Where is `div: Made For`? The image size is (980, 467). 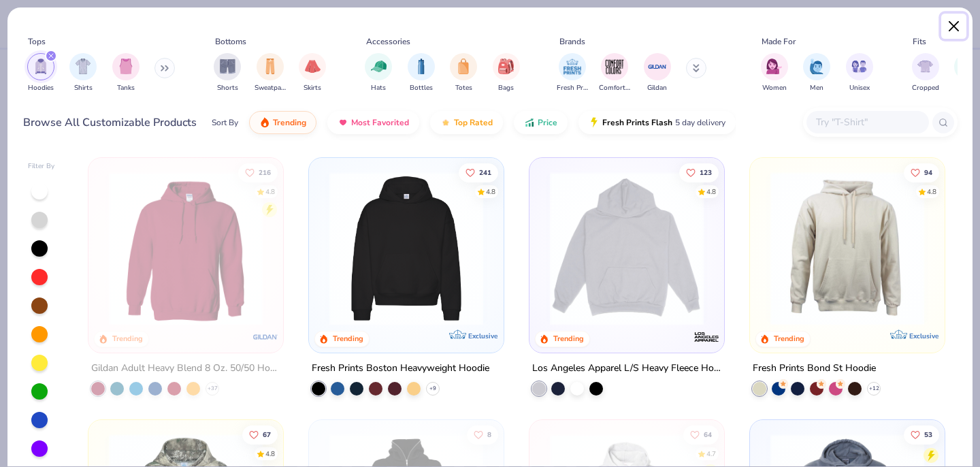
div: Made For is located at coordinates (778, 42).